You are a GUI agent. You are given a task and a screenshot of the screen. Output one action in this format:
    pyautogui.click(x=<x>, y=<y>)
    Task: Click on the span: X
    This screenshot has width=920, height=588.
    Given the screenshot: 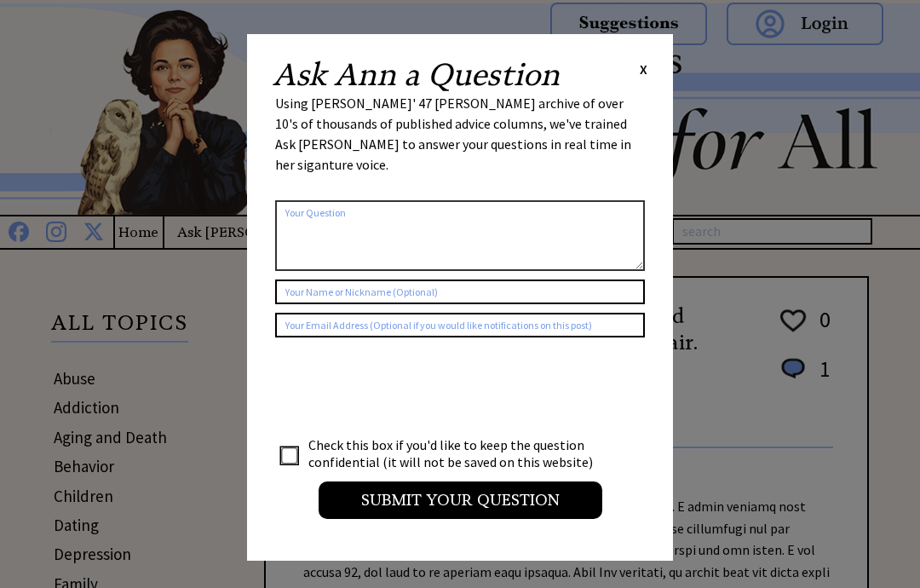 What is the action you would take?
    pyautogui.click(x=643, y=69)
    